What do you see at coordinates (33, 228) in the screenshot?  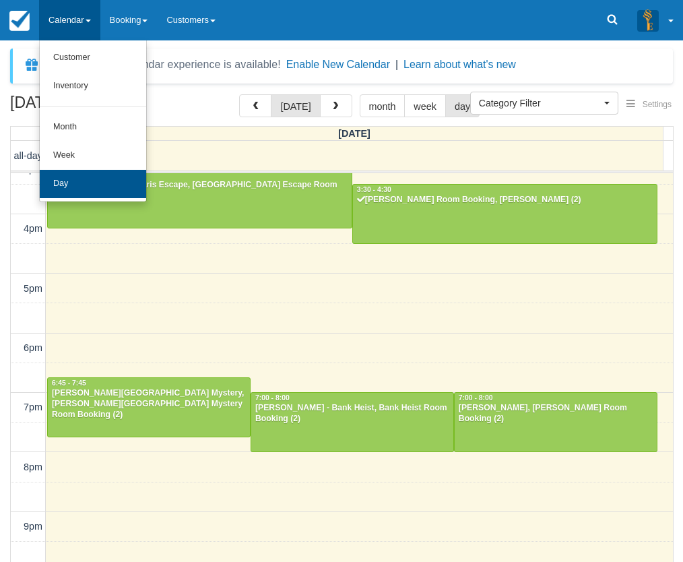 I see `span: 4pm` at bounding box center [33, 228].